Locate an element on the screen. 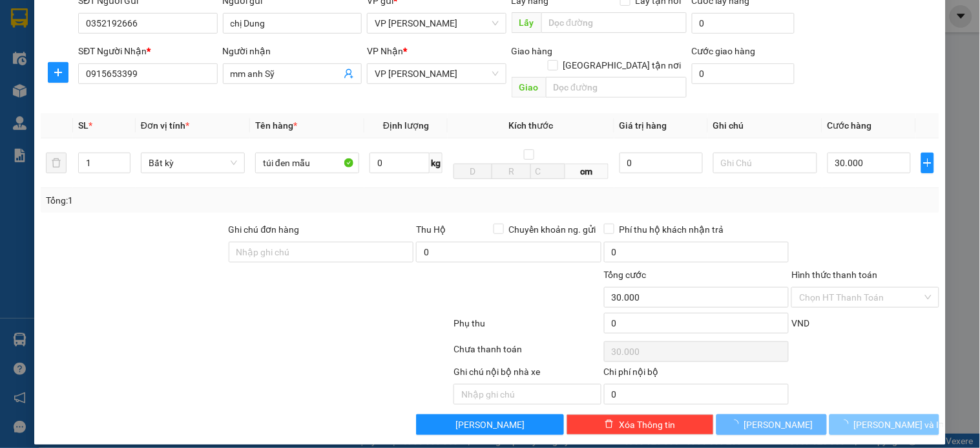 This screenshot has width=980, height=448. span: Giao is located at coordinates (529, 87).